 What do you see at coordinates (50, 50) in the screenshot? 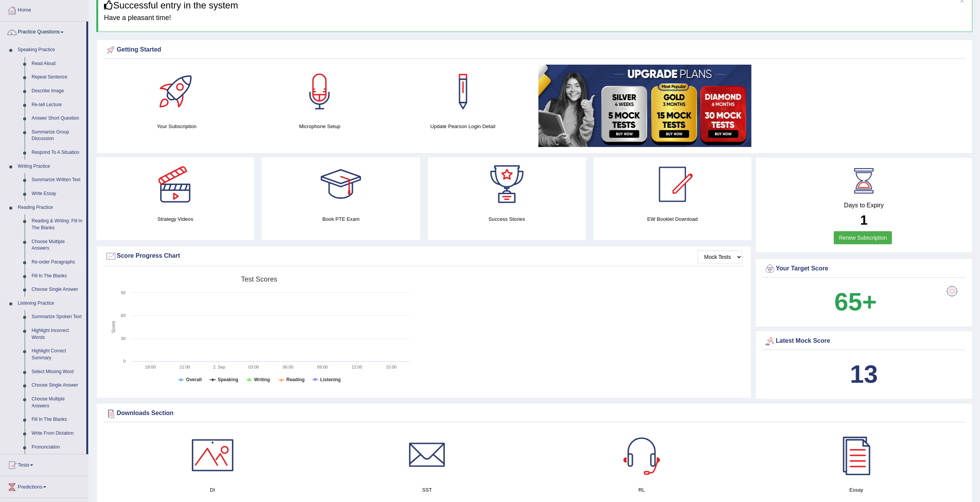
I see `a: Speaking Practice` at bounding box center [50, 50].